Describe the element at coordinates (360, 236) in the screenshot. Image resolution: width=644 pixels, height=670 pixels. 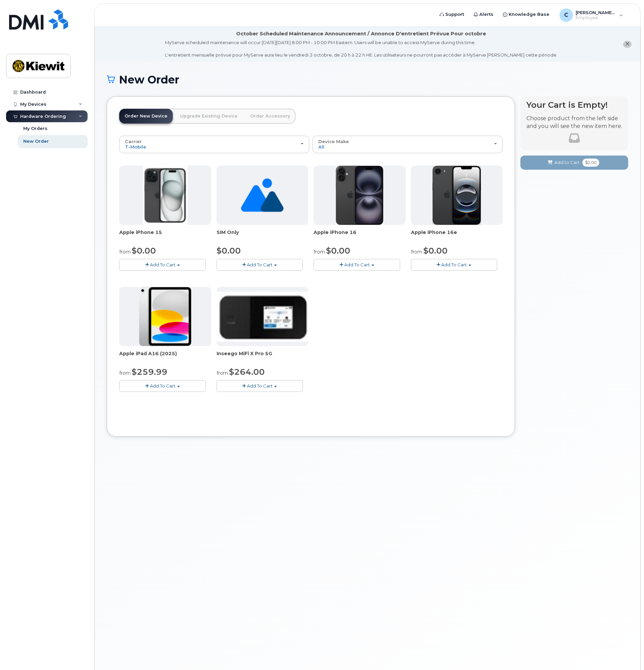
I see `span: Apple iPhone 16` at that location.